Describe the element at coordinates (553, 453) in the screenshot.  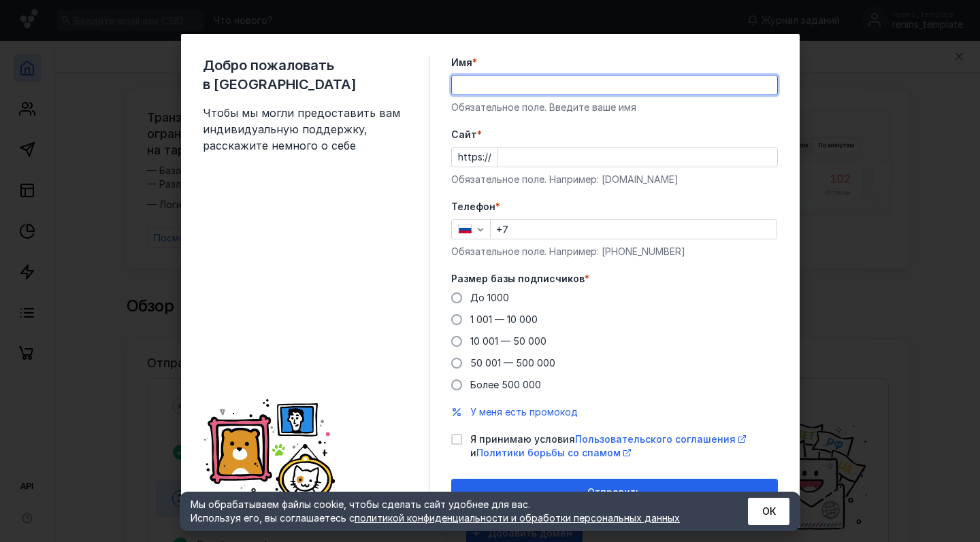
I see `a: Политики борьбы со спамом` at that location.